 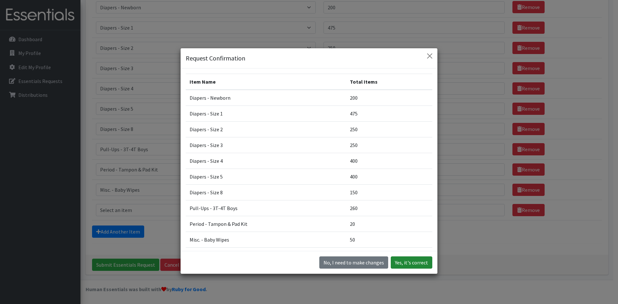 I want to click on td: 50, so click(x=389, y=240).